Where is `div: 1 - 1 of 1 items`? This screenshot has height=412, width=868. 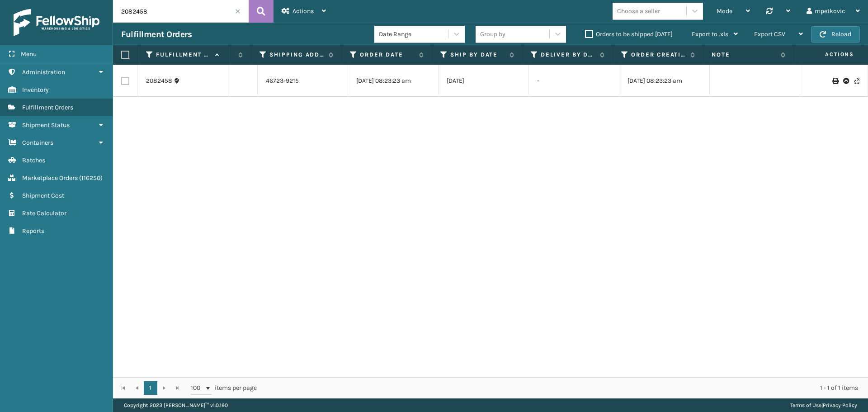 div: 1 - 1 of 1 items is located at coordinates (564, 388).